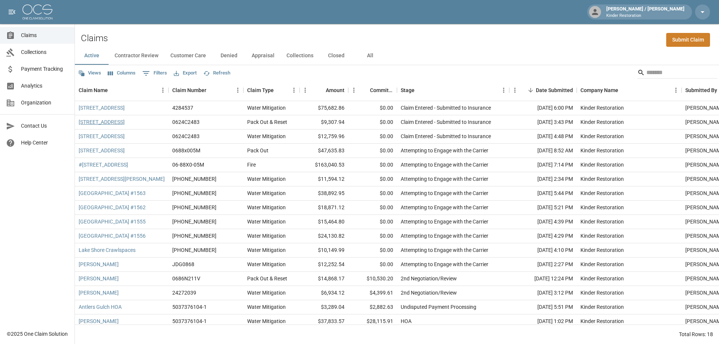 The width and height of the screenshot is (719, 344). Describe the element at coordinates (554, 90) in the screenshot. I see `div: Date Submitted` at that location.